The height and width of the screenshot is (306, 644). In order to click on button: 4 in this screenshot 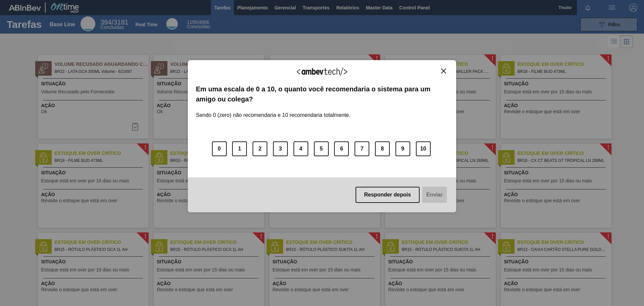, I will do `click(301, 149)`.